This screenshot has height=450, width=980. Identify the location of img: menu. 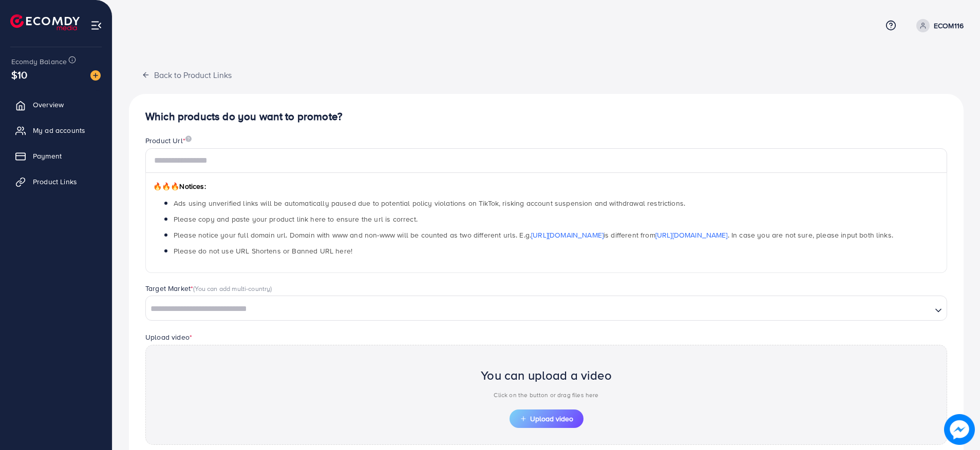
(96, 25).